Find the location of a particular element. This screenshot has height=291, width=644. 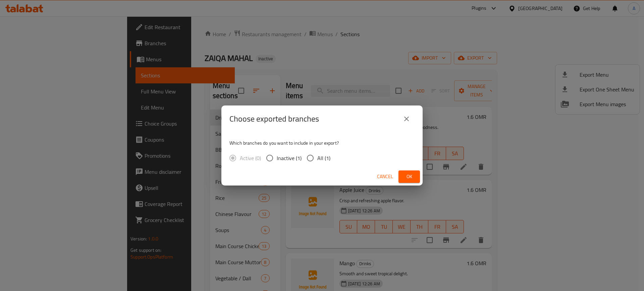

p: Which branches do you want to include in your export? is located at coordinates (322, 143).